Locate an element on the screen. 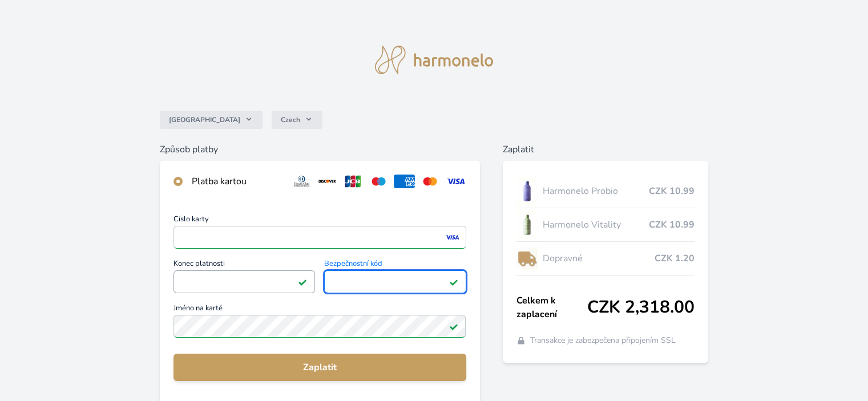 This screenshot has width=868, height=401. span: Celkem k zaplacení is located at coordinates (552, 308).